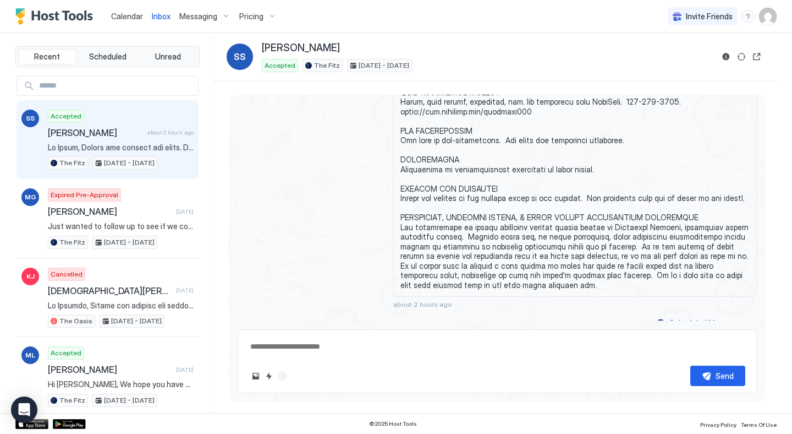 The height and width of the screenshot is (434, 792). Describe the element at coordinates (32, 424) in the screenshot. I see `div: App Store` at that location.